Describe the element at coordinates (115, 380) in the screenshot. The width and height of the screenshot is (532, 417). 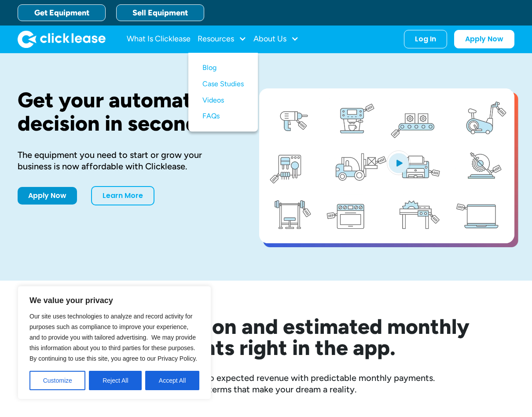
I see `button: Reject All` at that location.